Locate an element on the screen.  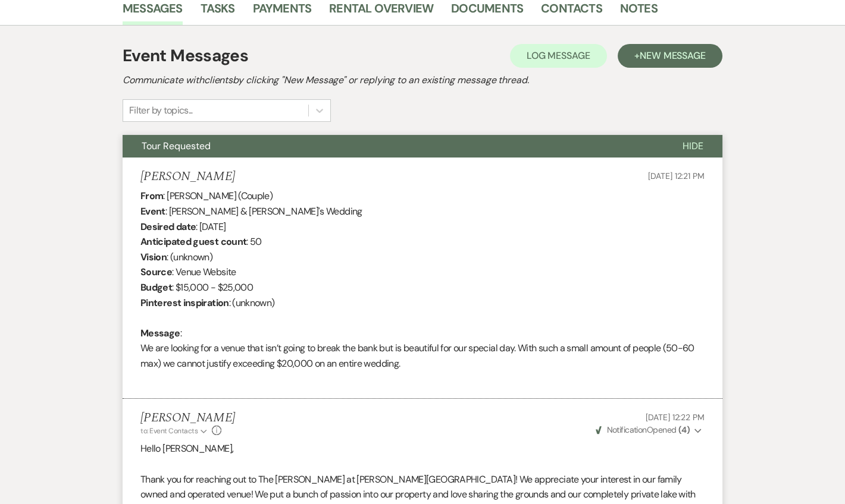
span: Tour Requested is located at coordinates (177, 146).